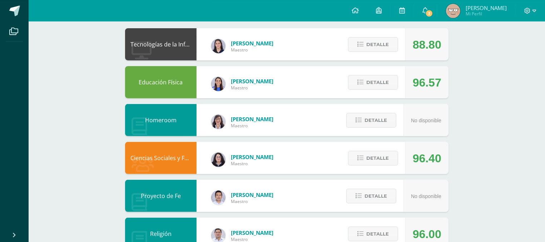 The height and width of the screenshot is (242, 545). I want to click on div: Proyecto de Fe, so click(161, 196).